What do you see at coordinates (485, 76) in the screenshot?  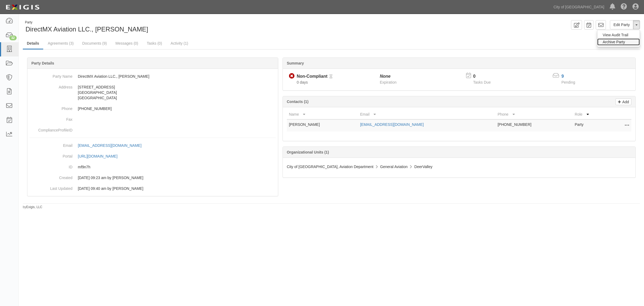 I see `p: 0` at bounding box center [485, 76].